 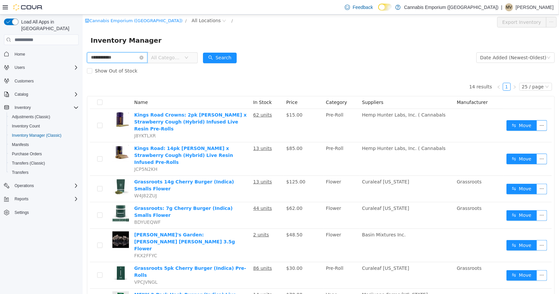 What do you see at coordinates (102, 283) in the screenshot?
I see `a: MFNY 2-Pack Hash Burger (Indica) Live Resin Cartridges` at bounding box center [102, 283].